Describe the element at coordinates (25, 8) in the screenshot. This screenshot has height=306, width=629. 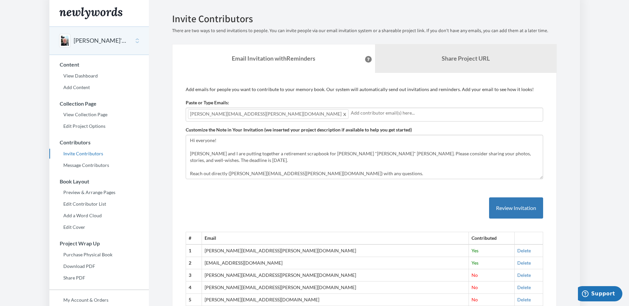
I see `span: Support` at that location.